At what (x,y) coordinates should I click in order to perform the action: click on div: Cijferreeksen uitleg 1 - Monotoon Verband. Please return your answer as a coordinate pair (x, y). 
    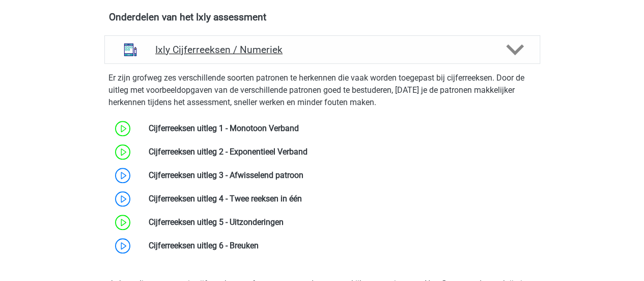
    Looking at the image, I should click on (340, 129).